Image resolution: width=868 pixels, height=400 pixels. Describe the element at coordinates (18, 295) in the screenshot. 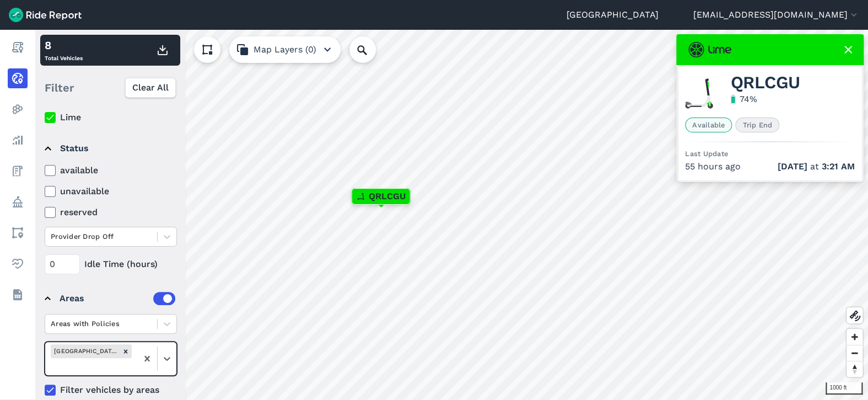

I see `a: Datasets` at that location.